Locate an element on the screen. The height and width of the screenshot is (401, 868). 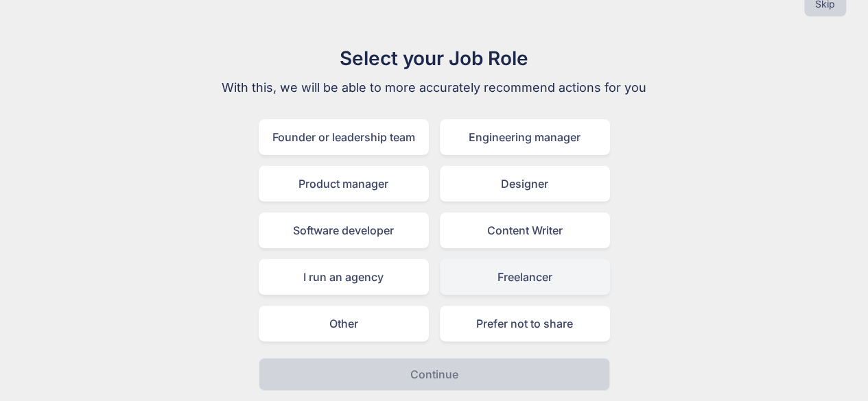
button: Continue is located at coordinates (435, 375).